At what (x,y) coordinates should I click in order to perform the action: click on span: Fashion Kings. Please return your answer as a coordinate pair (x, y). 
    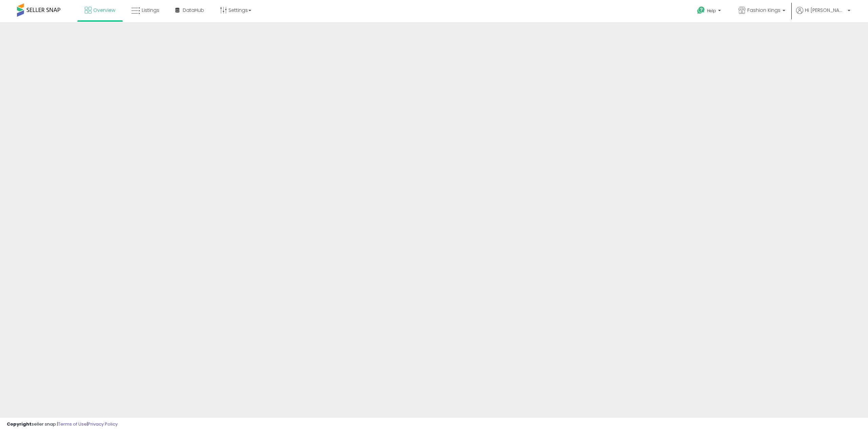
    Looking at the image, I should click on (764, 10).